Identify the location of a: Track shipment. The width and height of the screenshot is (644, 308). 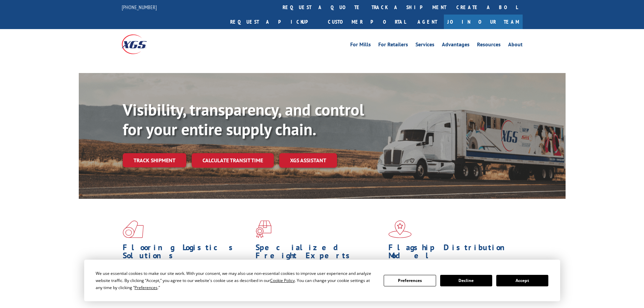
(154, 160).